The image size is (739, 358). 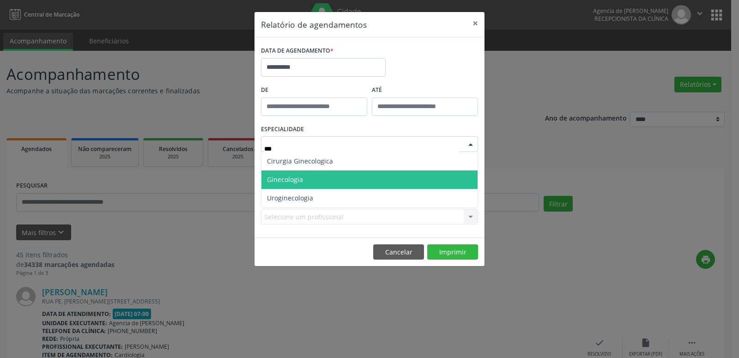 I want to click on button: Imprimir, so click(x=453, y=252).